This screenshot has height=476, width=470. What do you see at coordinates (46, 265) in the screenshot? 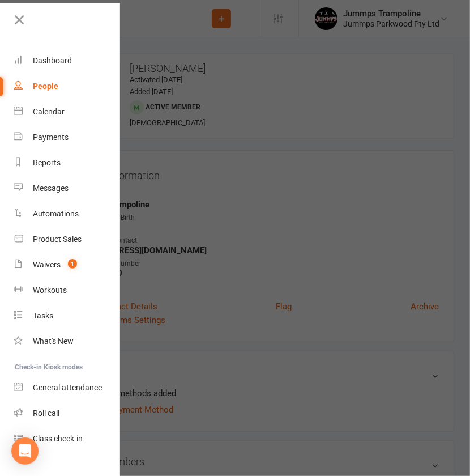
I see `div: Waivers` at bounding box center [46, 265].